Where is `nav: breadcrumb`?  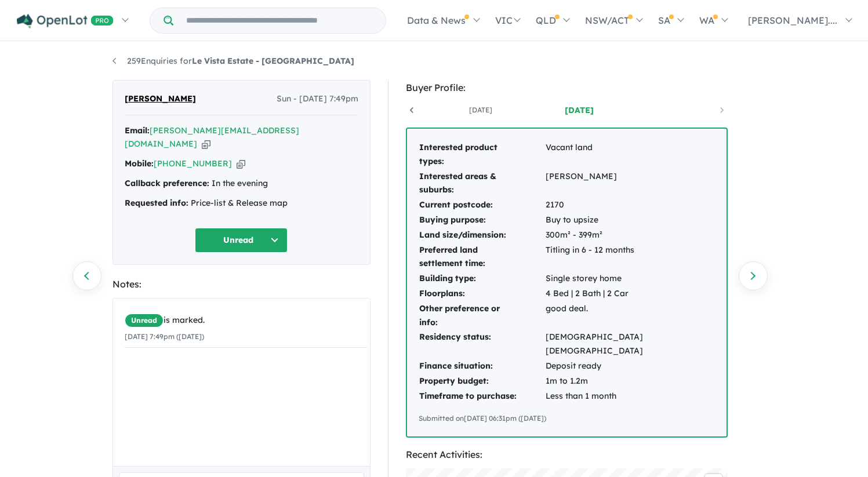 nav: breadcrumb is located at coordinates (434, 61).